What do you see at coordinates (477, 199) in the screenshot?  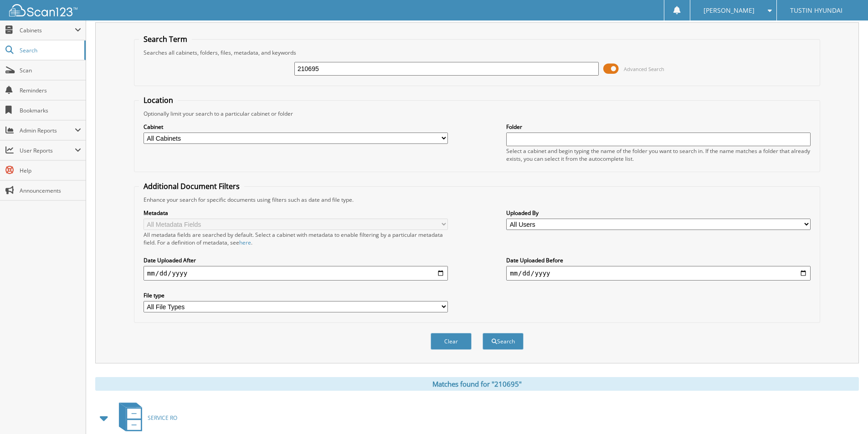 I see `div: Enhance your search for specific documents using filters such as date and file type.` at bounding box center [477, 199].